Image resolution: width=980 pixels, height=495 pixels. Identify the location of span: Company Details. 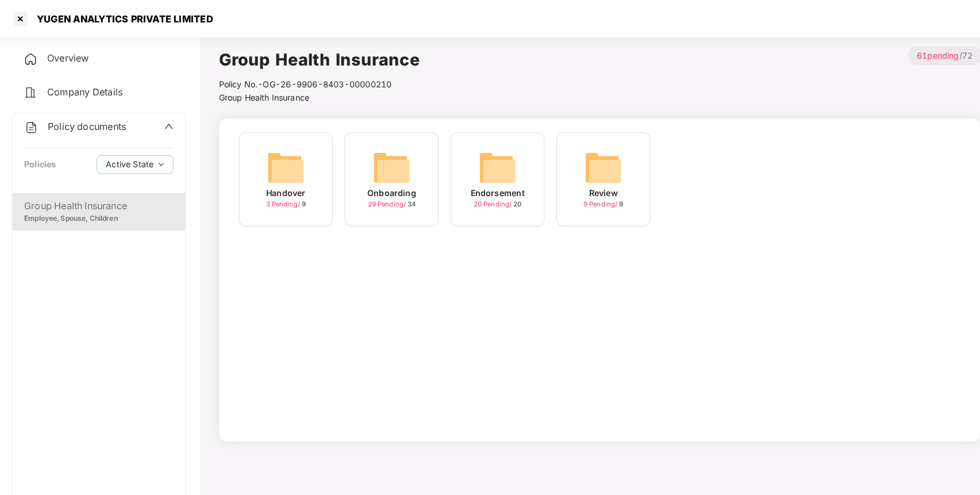
(85, 90).